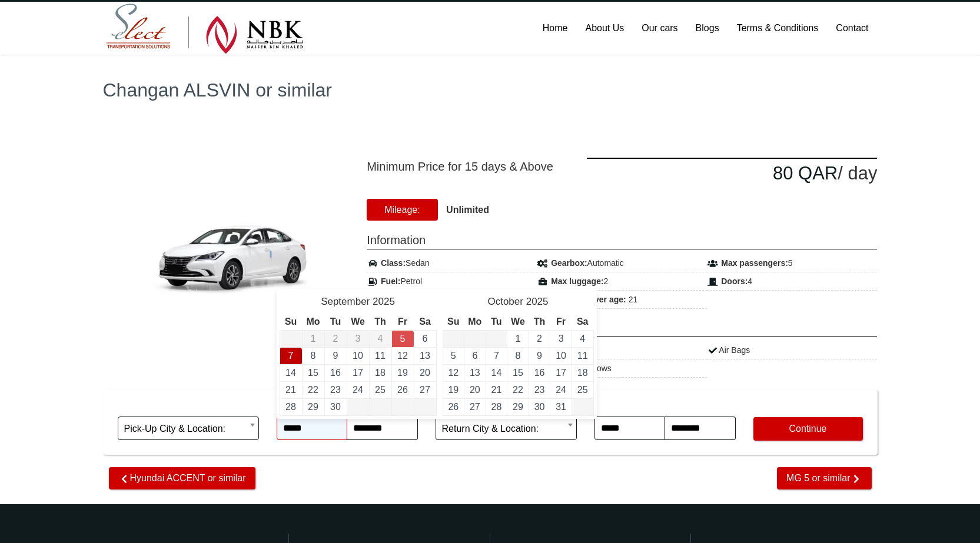 The height and width of the screenshot is (543, 980). Describe the element at coordinates (622, 350) in the screenshot. I see `div: ABS` at that location.